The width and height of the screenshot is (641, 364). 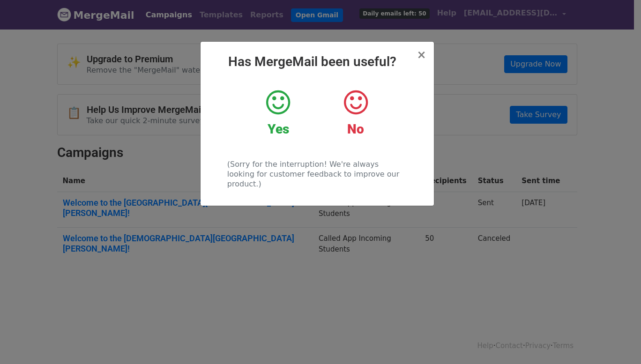 What do you see at coordinates (421, 54) in the screenshot?
I see `button: Close` at bounding box center [421, 54].